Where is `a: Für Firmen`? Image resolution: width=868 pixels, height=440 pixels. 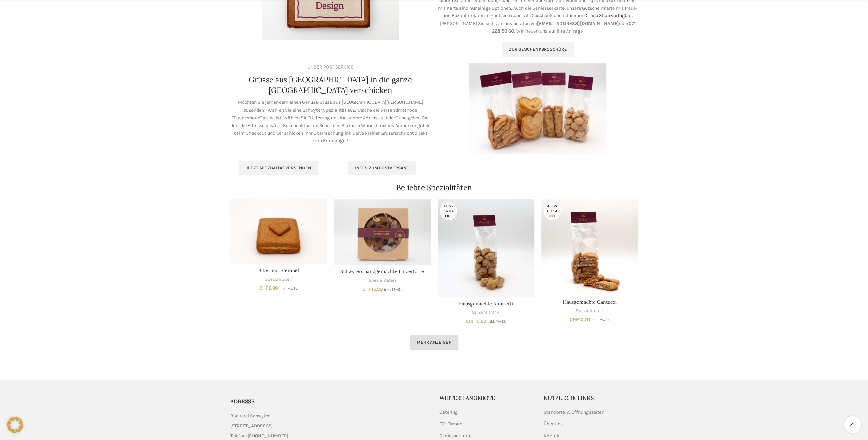
a: Für Firmen is located at coordinates (451, 424).